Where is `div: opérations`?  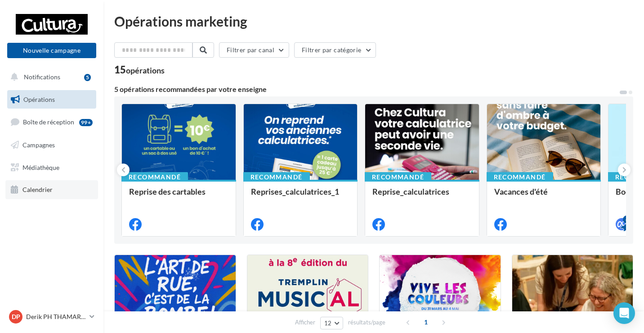 div: opérations is located at coordinates (145, 70).